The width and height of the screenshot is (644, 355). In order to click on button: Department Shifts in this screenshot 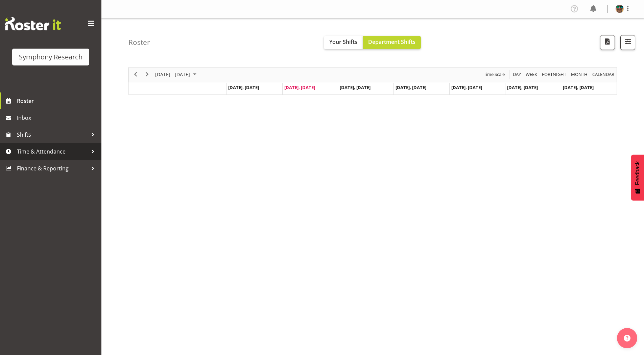, I will do `click(392, 43)`.